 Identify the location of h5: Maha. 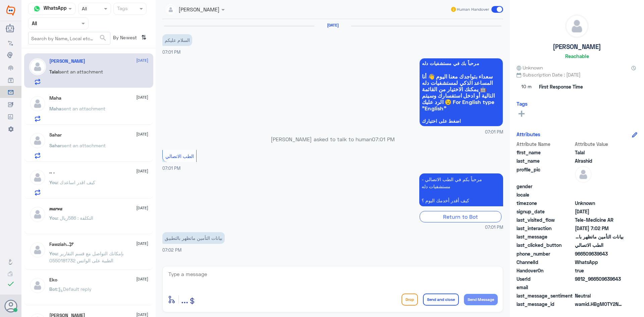
(55, 98).